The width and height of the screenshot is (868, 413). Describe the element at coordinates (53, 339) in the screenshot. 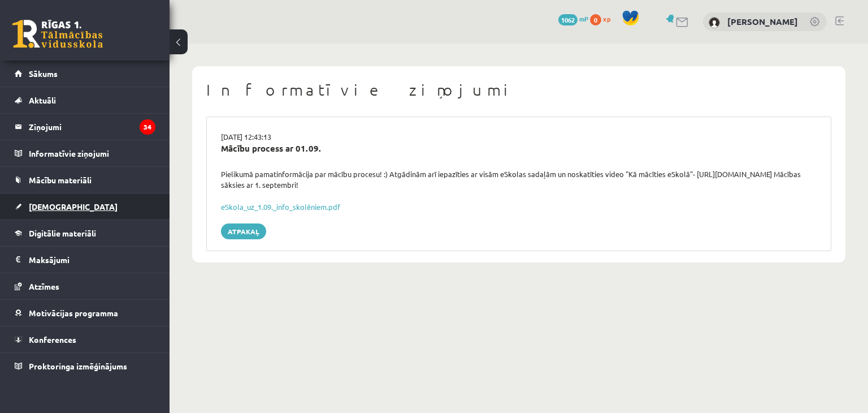

I see `span: Konferences` at that location.